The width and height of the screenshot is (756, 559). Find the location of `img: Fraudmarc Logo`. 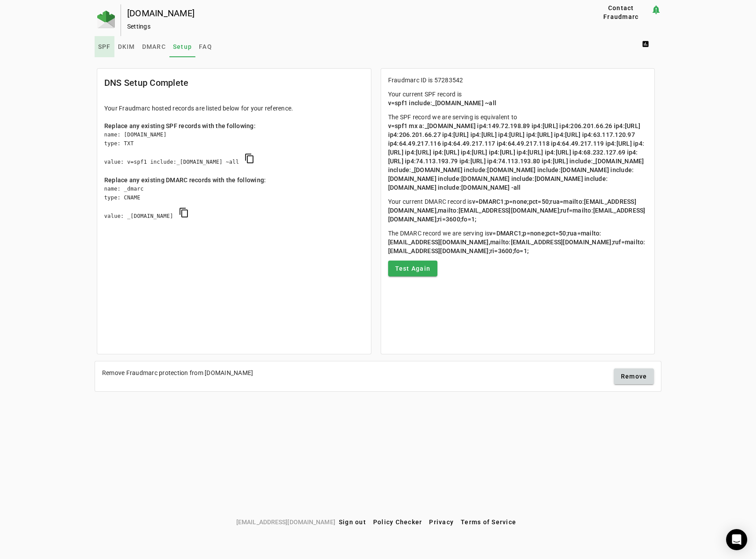

img: Fraudmarc Logo is located at coordinates (106, 20).